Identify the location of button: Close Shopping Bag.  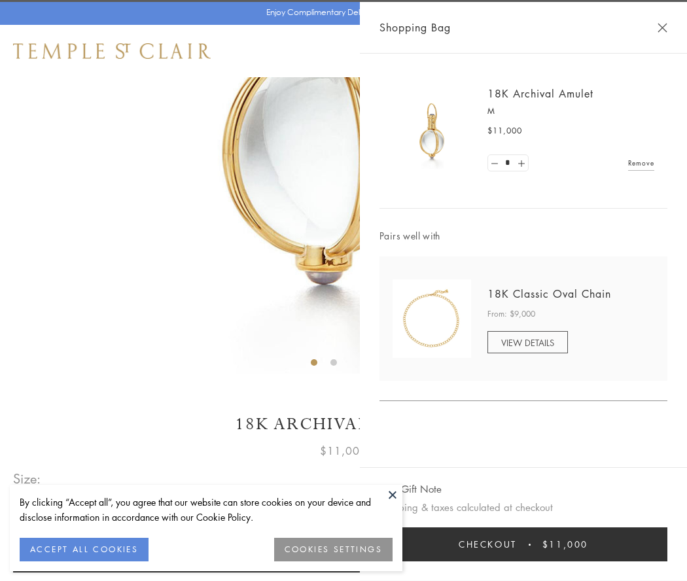
(663, 27).